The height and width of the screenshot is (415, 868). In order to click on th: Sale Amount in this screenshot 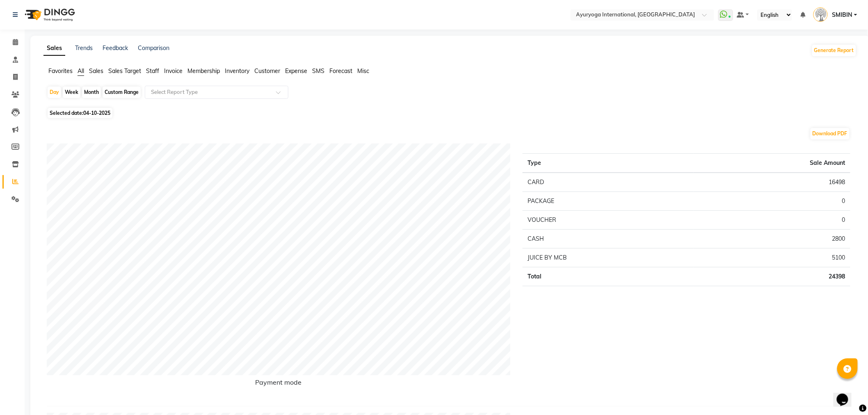, I will do `click(772, 163)`.